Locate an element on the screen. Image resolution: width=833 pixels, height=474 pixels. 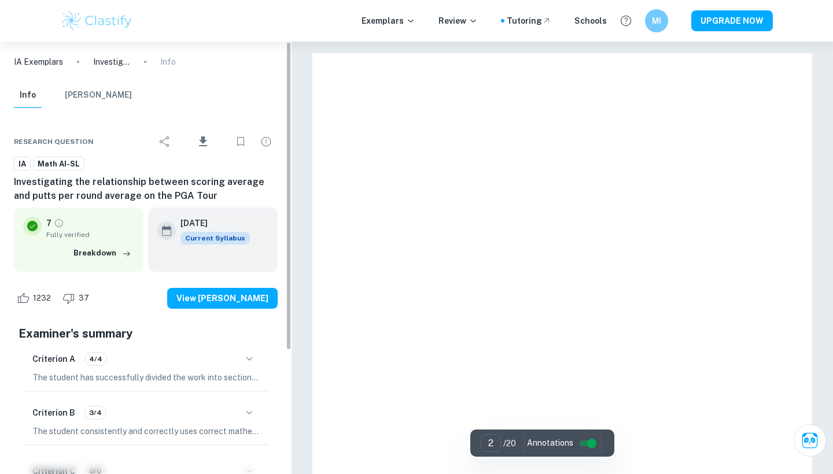
h5: Examiner's summary is located at coordinates (146, 334).